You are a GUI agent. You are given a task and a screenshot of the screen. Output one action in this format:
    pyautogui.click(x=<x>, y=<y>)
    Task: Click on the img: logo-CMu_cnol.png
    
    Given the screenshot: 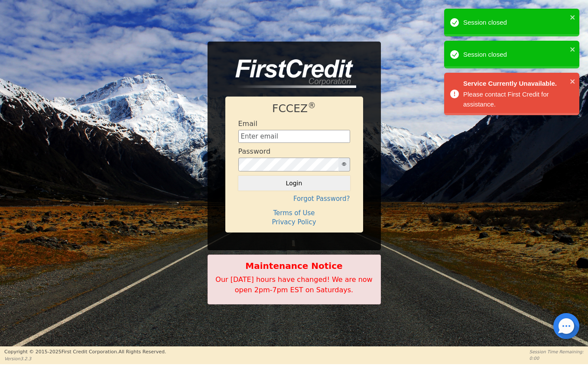 What is the action you would take?
    pyautogui.click(x=291, y=73)
    